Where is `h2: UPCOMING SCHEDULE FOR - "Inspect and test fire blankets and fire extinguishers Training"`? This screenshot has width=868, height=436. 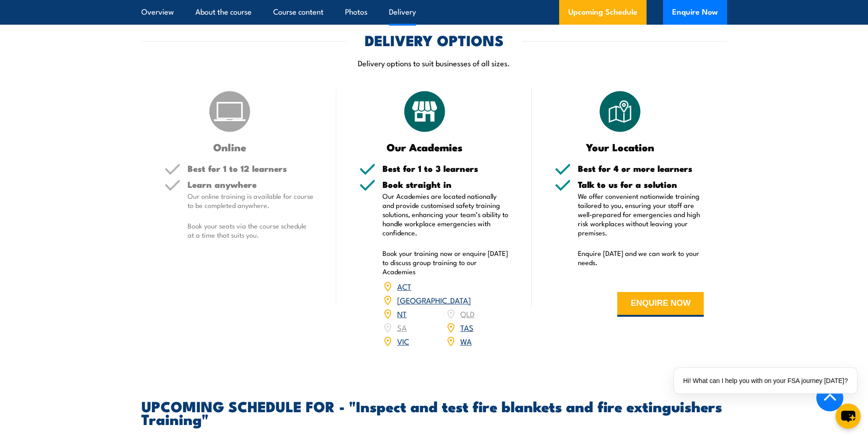 h2: UPCOMING SCHEDULE FOR - "Inspect and test fire blankets and fire extinguishers Training" is located at coordinates (434, 412).